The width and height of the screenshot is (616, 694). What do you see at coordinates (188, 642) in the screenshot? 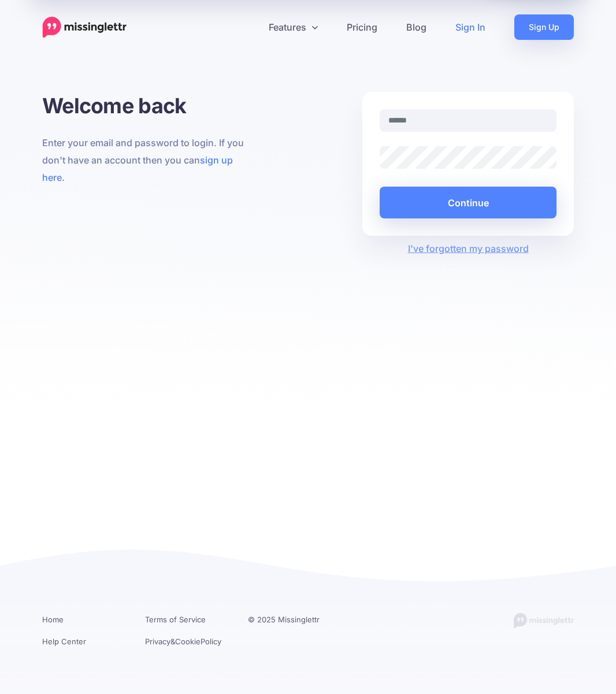
I see `li: & Policy` at bounding box center [188, 642].